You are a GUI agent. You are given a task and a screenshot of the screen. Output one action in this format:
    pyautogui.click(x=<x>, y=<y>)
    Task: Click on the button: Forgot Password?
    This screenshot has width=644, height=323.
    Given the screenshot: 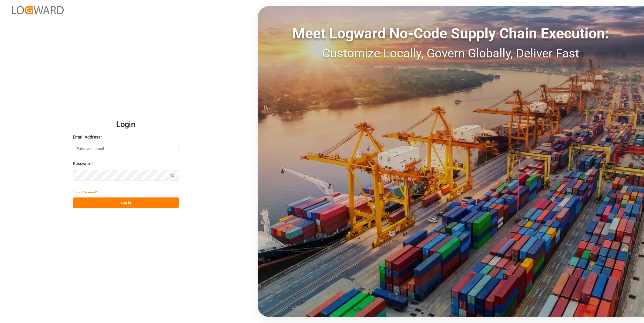 What is the action you would take?
    pyautogui.click(x=85, y=192)
    